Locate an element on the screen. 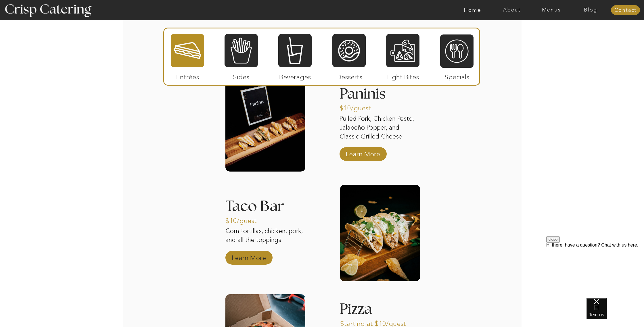 Image resolution: width=644 pixels, height=327 pixels. nav: Blog is located at coordinates (591, 10).